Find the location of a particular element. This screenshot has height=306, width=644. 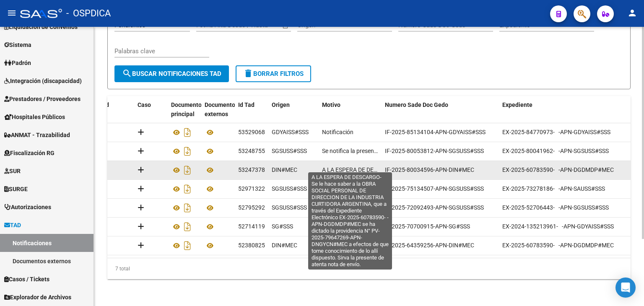

button: Open calendar is located at coordinates (286, 26).